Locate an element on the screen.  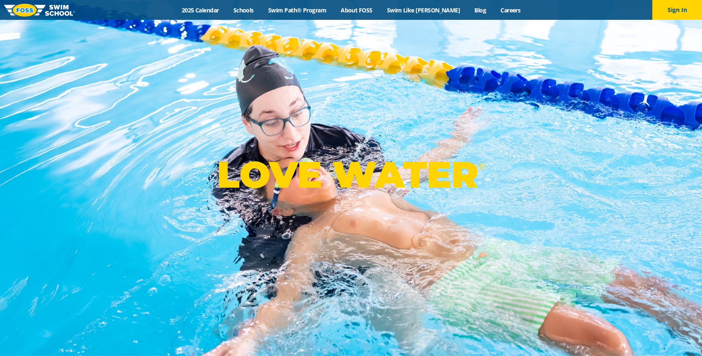
a: 2025 Calendar is located at coordinates (200, 10).